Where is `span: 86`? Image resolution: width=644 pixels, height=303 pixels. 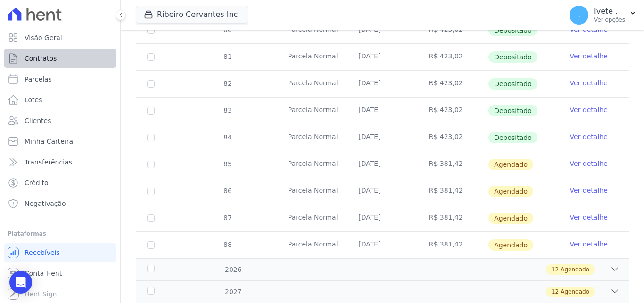 span: 86 is located at coordinates (227, 191).